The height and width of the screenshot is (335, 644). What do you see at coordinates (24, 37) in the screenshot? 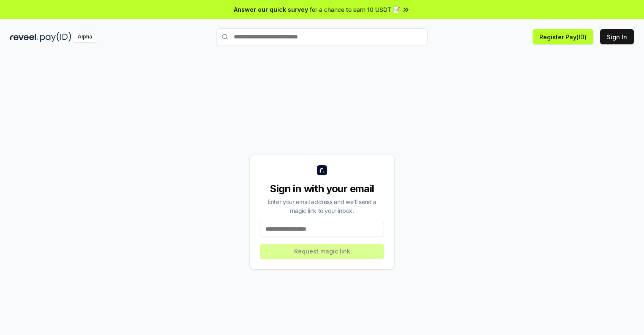
I see `img: reveel_dark` at bounding box center [24, 37].